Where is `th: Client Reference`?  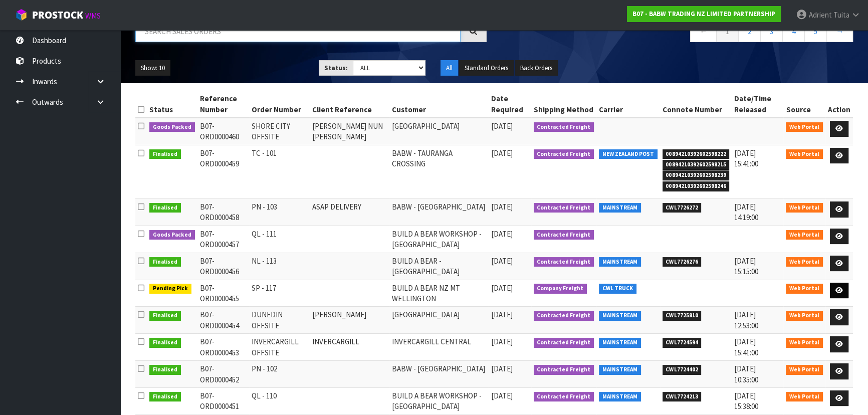 th: Client Reference is located at coordinates (350, 104).